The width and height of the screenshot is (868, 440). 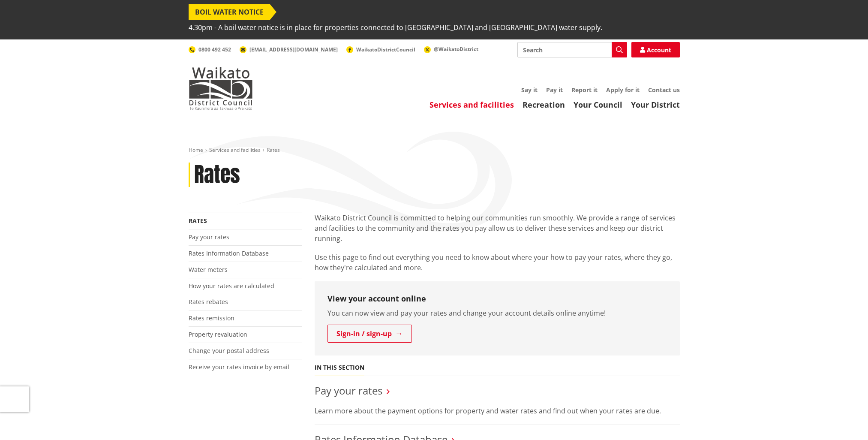 I want to click on a: Your District, so click(x=655, y=105).